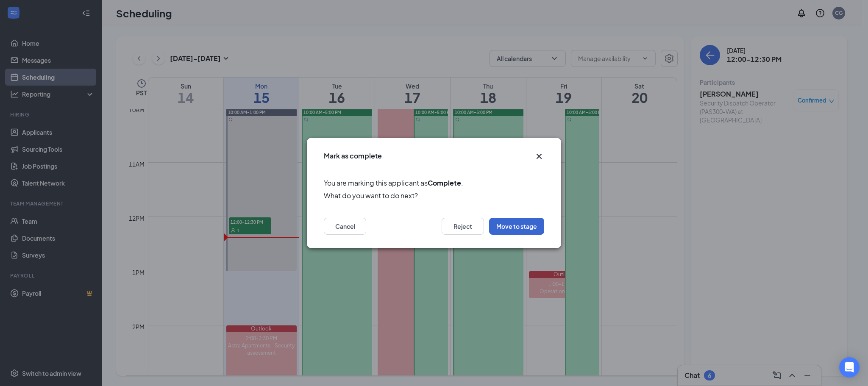 Image resolution: width=868 pixels, height=386 pixels. Describe the element at coordinates (434, 183) in the screenshot. I see `span: You are marking this applicant as .` at that location.